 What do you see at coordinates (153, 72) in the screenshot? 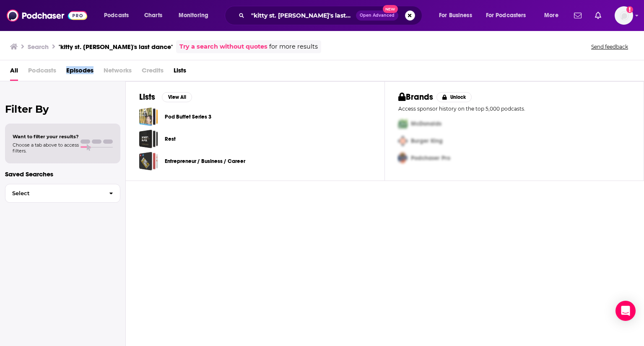
I see `span: Credits` at bounding box center [153, 72].